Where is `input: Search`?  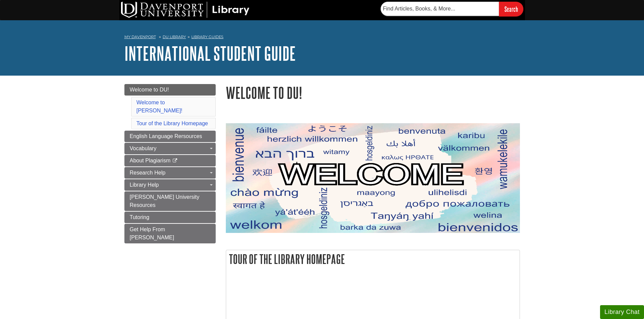 input: Search is located at coordinates (511, 9).